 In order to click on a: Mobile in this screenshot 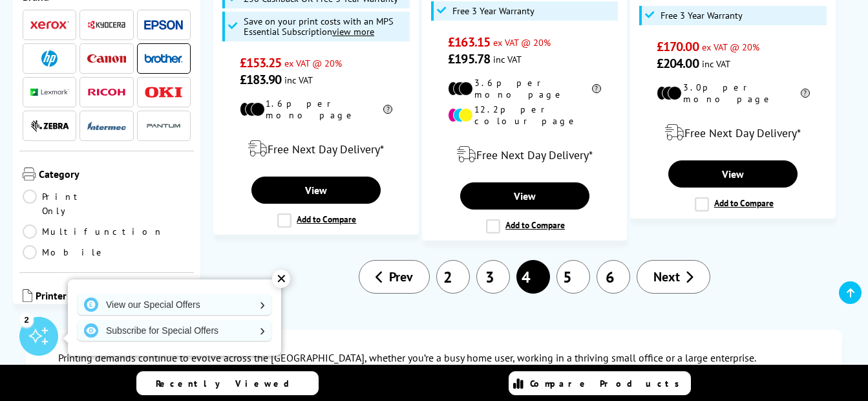, I will do `click(64, 252)`.